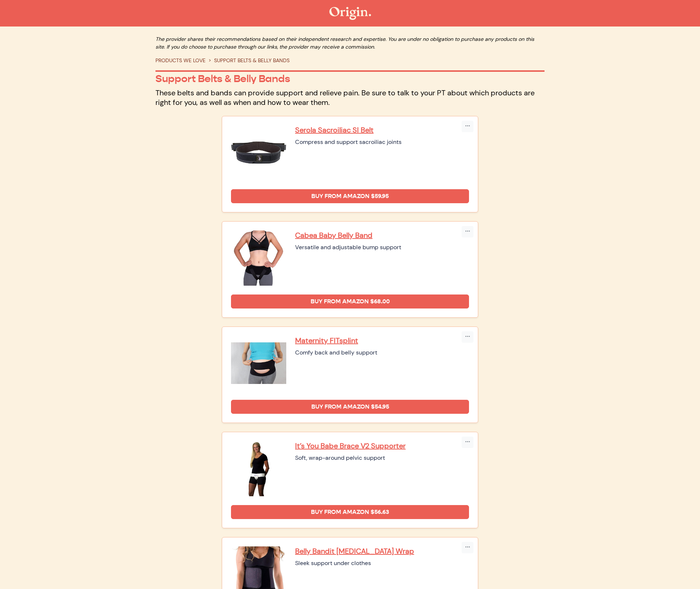 This screenshot has width=700, height=589. Describe the element at coordinates (382, 248) in the screenshot. I see `div: Versatile and adjustable bump support` at that location.